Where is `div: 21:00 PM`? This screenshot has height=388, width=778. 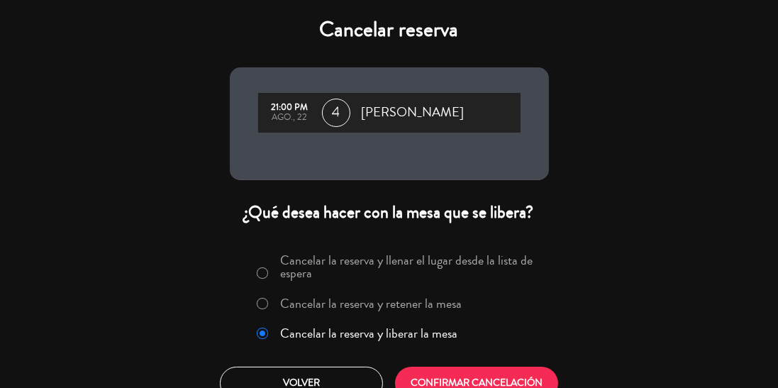 div: 21:00 PM is located at coordinates (290, 108).